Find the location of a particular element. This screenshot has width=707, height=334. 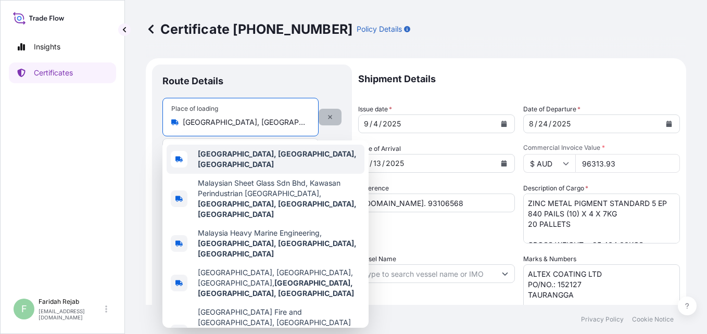

div: Place of loading is located at coordinates (195, 109).